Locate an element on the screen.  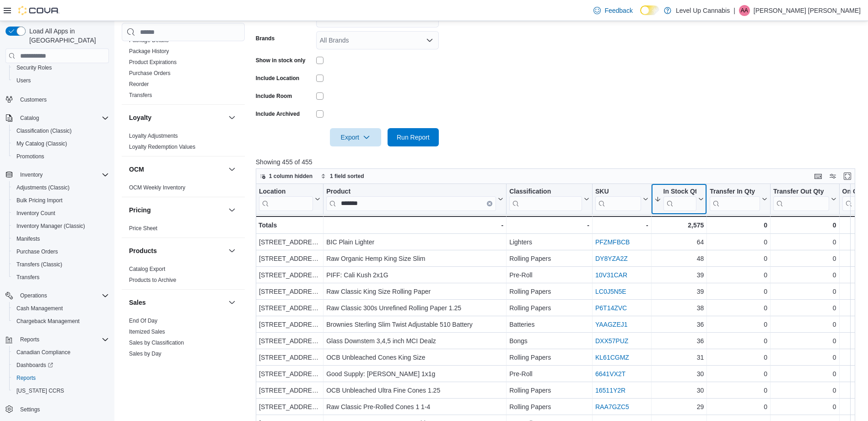
a: 10V31CAR is located at coordinates (611, 275).